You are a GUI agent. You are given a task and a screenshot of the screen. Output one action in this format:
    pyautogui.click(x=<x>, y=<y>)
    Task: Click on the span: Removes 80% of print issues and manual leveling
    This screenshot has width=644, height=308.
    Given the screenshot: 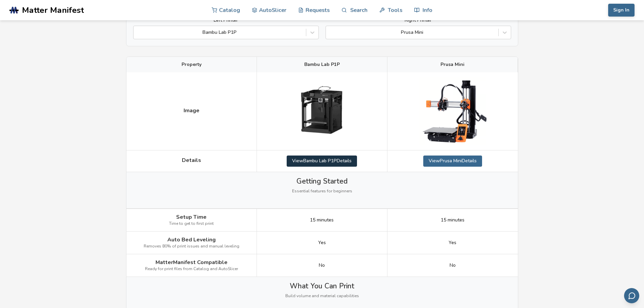 What is the action you would take?
    pyautogui.click(x=191, y=246)
    